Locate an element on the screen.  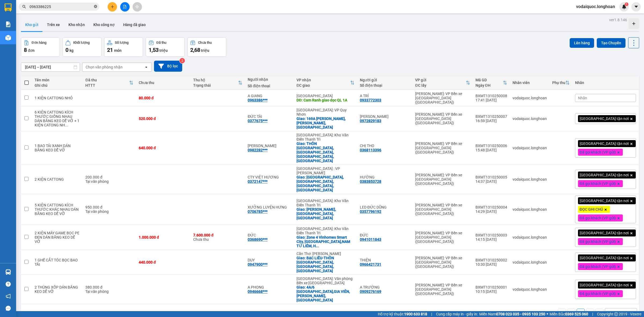
div: Nhân viên is located at coordinates (530, 83).